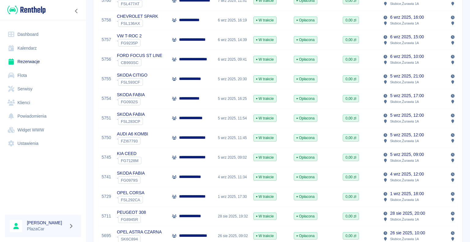 The width and height of the screenshot is (470, 242). What do you see at coordinates (106, 157) in the screenshot?
I see `a: 5745` at bounding box center [106, 157].